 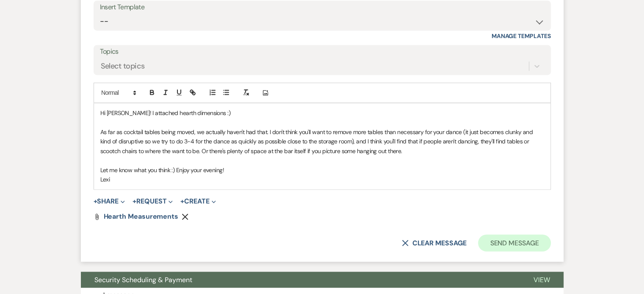 I want to click on span: Security Scheduling & Payment, so click(x=143, y=279).